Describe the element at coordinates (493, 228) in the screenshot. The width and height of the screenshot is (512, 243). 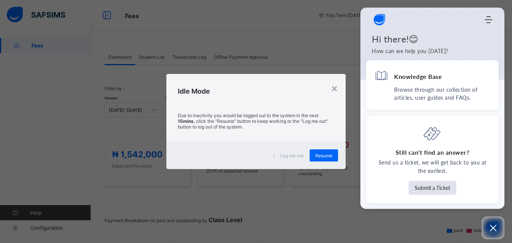
I see `button: Open asap` at that location.